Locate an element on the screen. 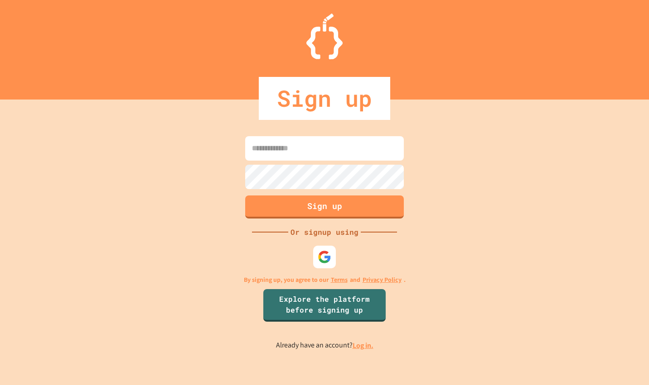  button: Sign up is located at coordinates (324, 207).